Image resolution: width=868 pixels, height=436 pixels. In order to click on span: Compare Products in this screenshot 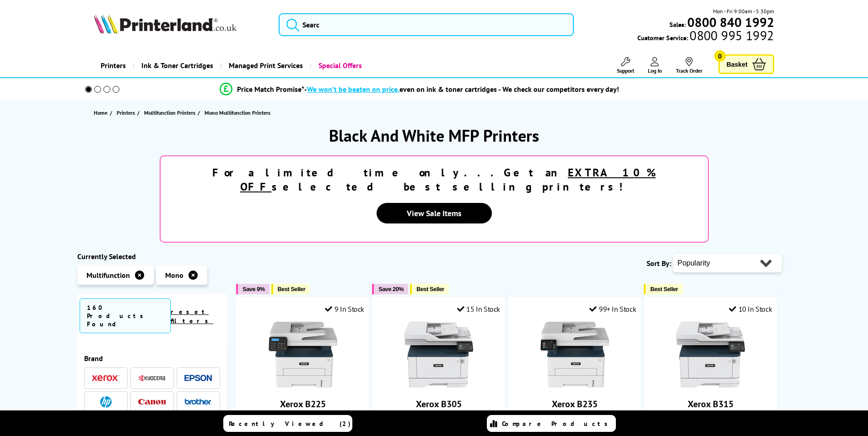, I will do `click(557, 424)`.